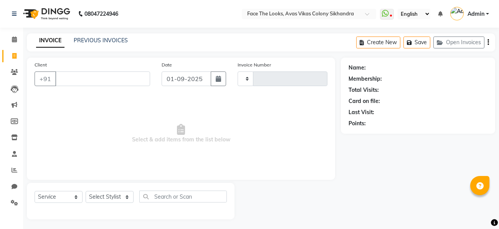 The image size is (499, 229). What do you see at coordinates (417, 42) in the screenshot?
I see `button: Save` at bounding box center [417, 42].